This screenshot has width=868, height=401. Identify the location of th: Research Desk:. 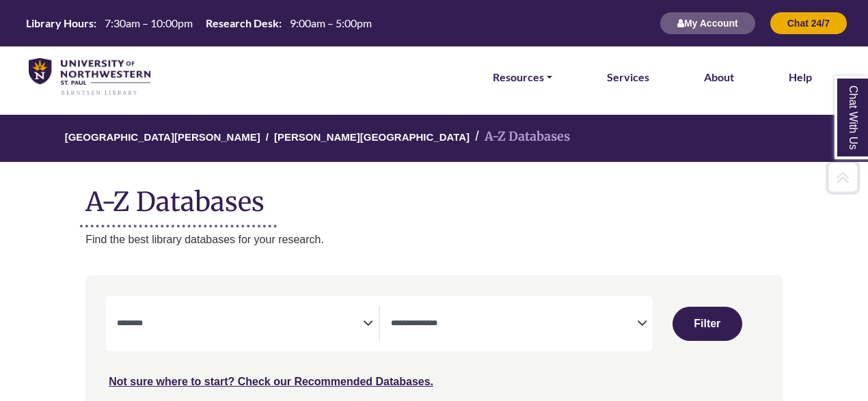
(241, 22).